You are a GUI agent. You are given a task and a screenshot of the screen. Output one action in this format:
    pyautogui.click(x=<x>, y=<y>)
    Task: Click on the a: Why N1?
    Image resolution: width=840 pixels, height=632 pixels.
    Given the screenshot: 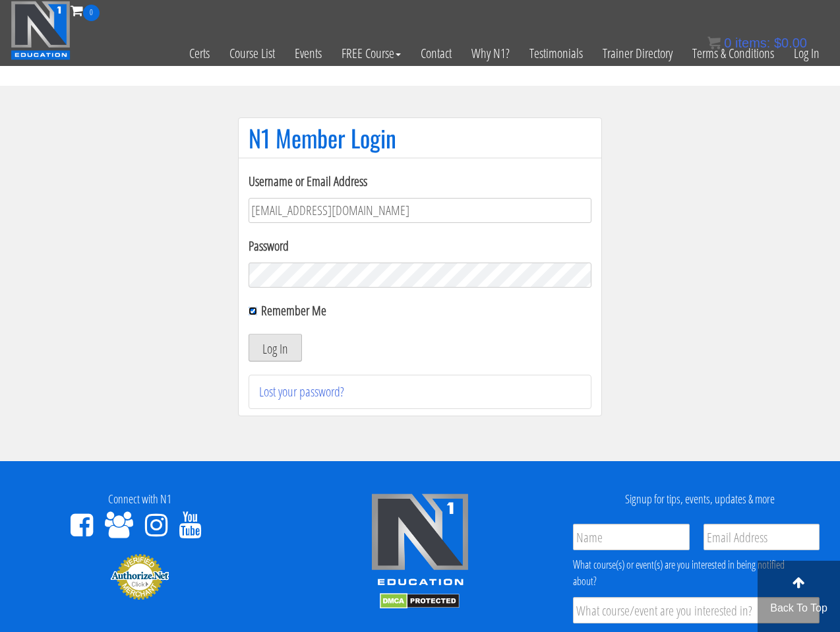 What is the action you would take?
    pyautogui.click(x=491, y=54)
    